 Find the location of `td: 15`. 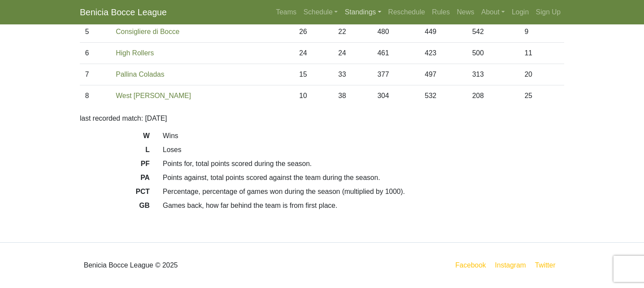

td: 15 is located at coordinates (314, 75).